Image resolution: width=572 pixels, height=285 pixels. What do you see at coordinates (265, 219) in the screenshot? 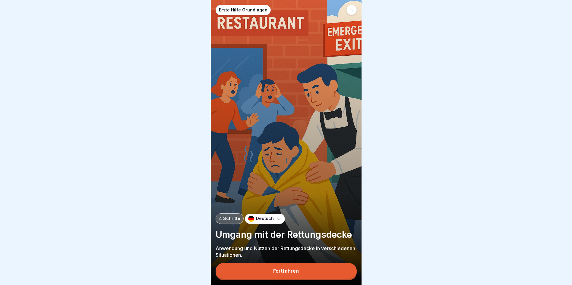
I see `p: Deutsch` at bounding box center [265, 219].